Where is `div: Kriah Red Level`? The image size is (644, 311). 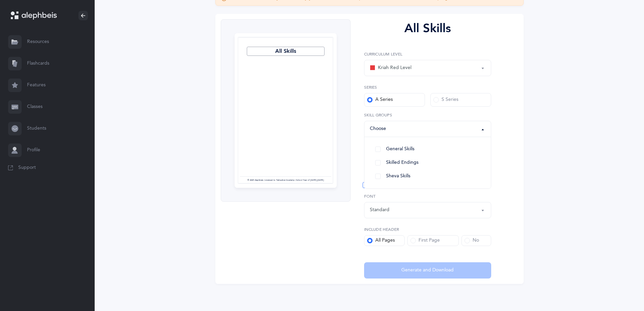 div: Kriah Red Level is located at coordinates (390, 68).